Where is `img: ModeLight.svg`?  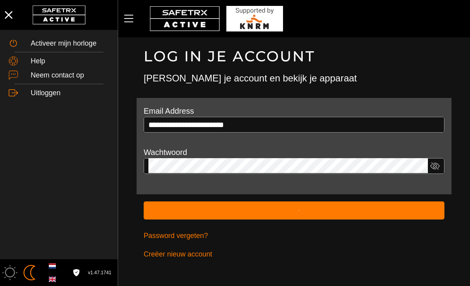
img: ModeLight.svg is located at coordinates (10, 273).